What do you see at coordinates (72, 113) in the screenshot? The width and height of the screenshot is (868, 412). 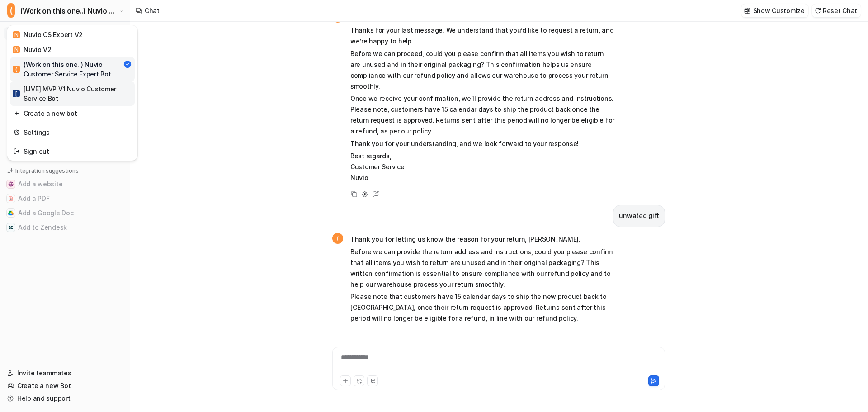 I see `a: Create a new bot` at bounding box center [72, 113].